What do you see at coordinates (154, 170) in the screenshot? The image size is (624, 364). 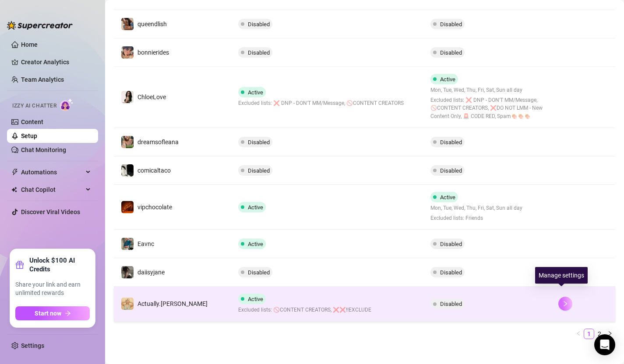 I see `span: comicaltaco` at bounding box center [154, 170].